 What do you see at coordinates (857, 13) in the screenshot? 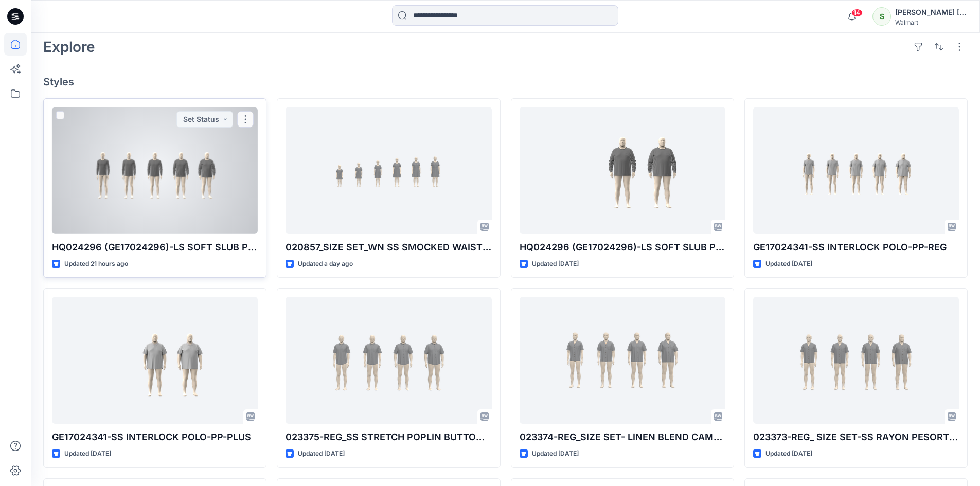
I see `span: 14` at bounding box center [857, 13].